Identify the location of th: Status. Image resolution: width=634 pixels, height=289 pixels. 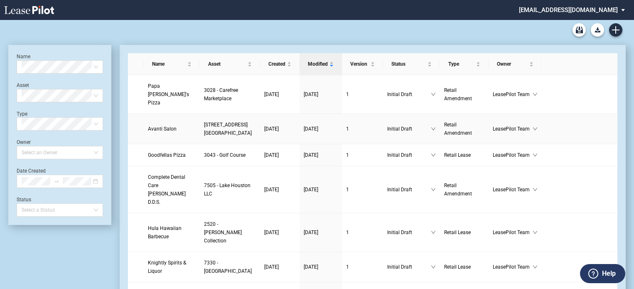
(411, 64).